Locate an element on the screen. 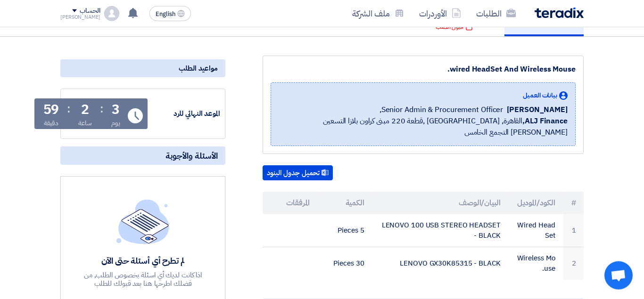 Image resolution: width=644 pixels, height=299 pixels. td: 30 Pieces is located at coordinates (345, 263).